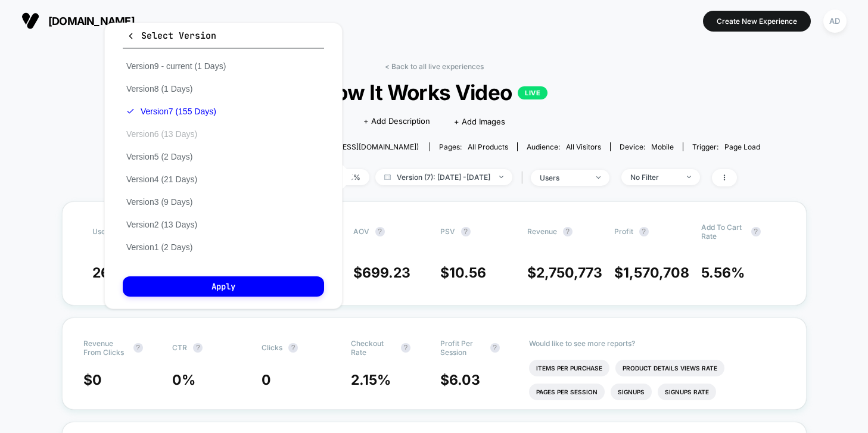 This screenshot has width=868, height=433. What do you see at coordinates (569, 273) in the screenshot?
I see `span: 2,750,773` at bounding box center [569, 273].